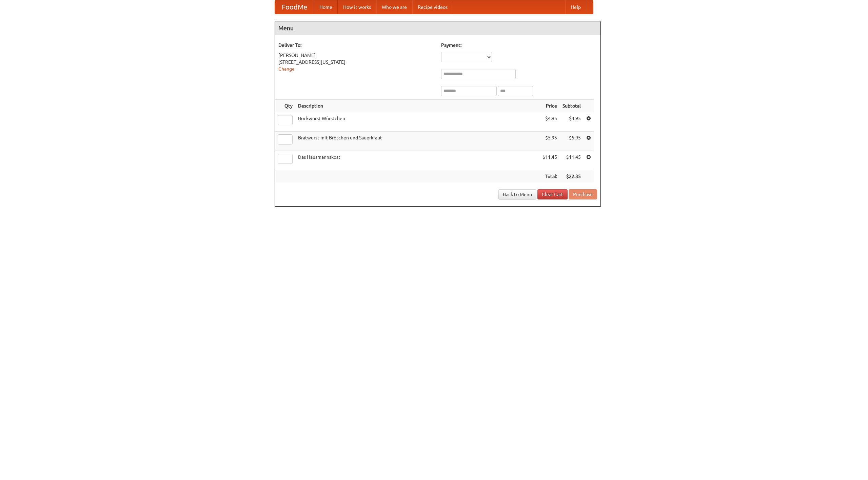 This screenshot has width=868, height=480. What do you see at coordinates (571, 176) in the screenshot?
I see `th: $22.35` at bounding box center [571, 176].